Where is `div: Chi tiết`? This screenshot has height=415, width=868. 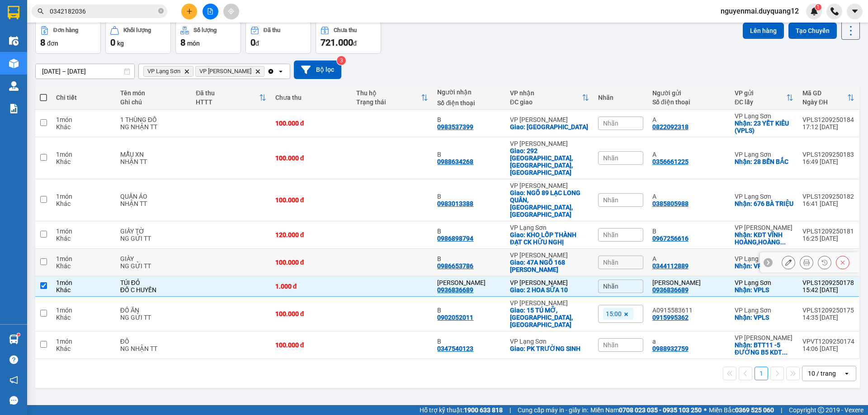 div: Chi tiết is located at coordinates (84, 97).